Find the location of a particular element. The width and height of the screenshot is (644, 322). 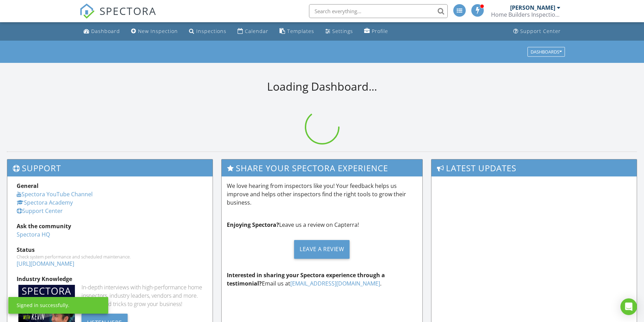

div: Ask the community is located at coordinates (110, 226).